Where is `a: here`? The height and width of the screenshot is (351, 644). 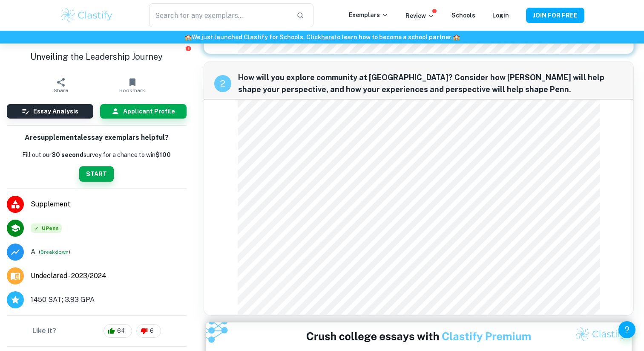 a: here is located at coordinates (328, 37).